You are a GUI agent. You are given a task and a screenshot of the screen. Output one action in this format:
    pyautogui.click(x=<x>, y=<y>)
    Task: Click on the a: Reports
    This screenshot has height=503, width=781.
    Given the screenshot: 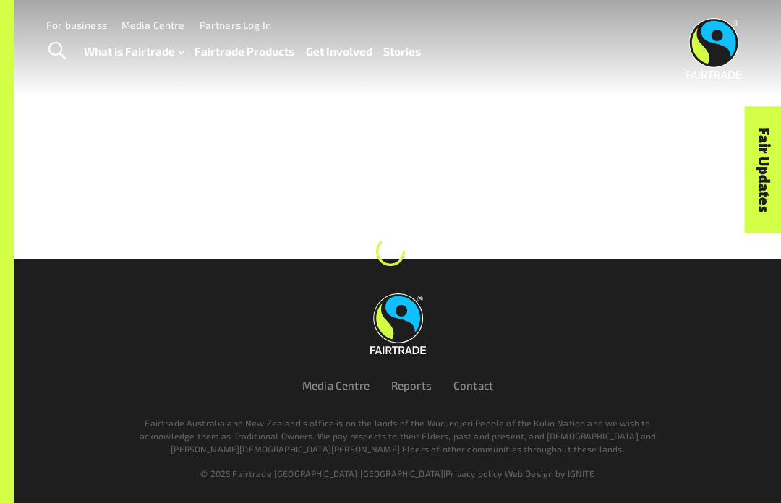 What is the action you would take?
    pyautogui.click(x=411, y=385)
    